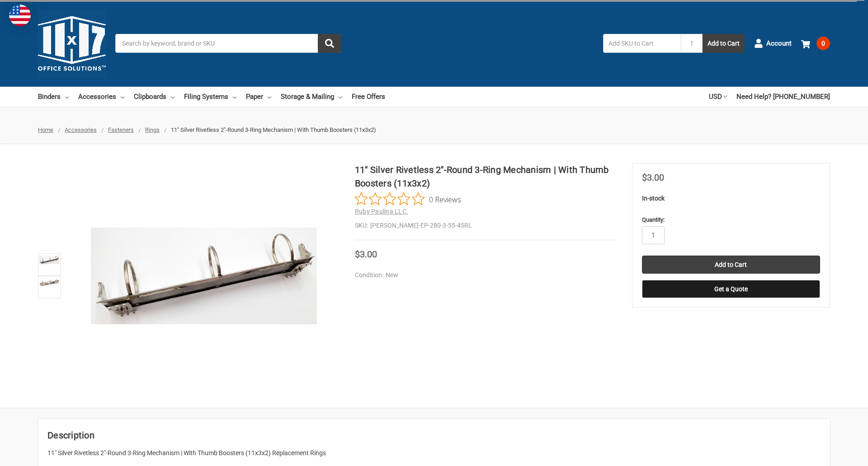 Image resolution: width=868 pixels, height=466 pixels. Describe the element at coordinates (484, 275) in the screenshot. I see `dd: New` at that location.